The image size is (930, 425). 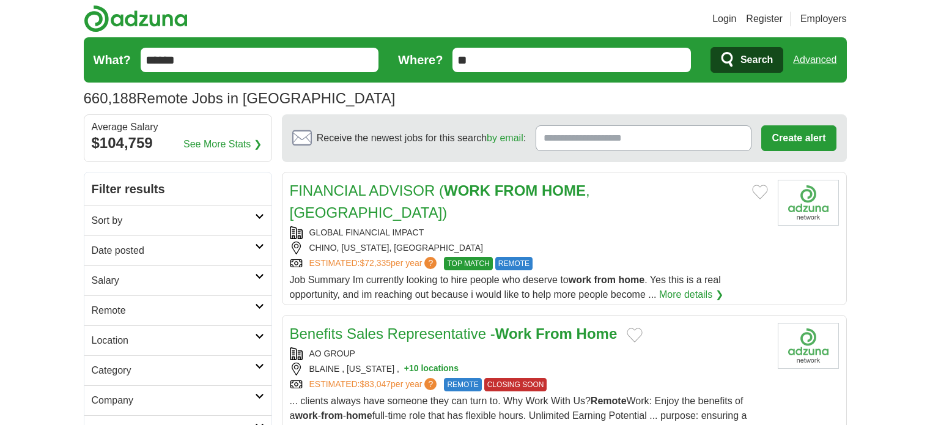 What do you see at coordinates (765, 19) in the screenshot?
I see `a: Register` at bounding box center [765, 19].